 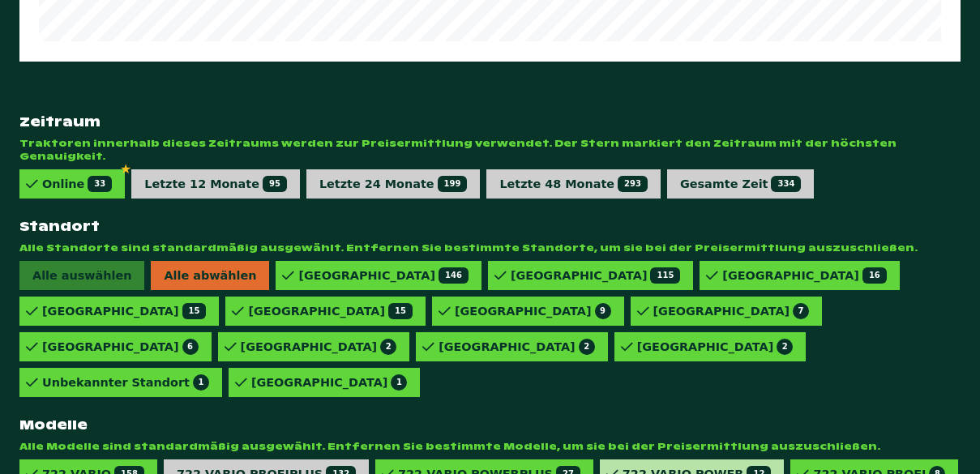 I want to click on span: Alle Modelle sind standardmäßig ausgewählt. Entfernen Sie bestimmte Modelle, um sie bei der Preis..., so click(x=490, y=447).